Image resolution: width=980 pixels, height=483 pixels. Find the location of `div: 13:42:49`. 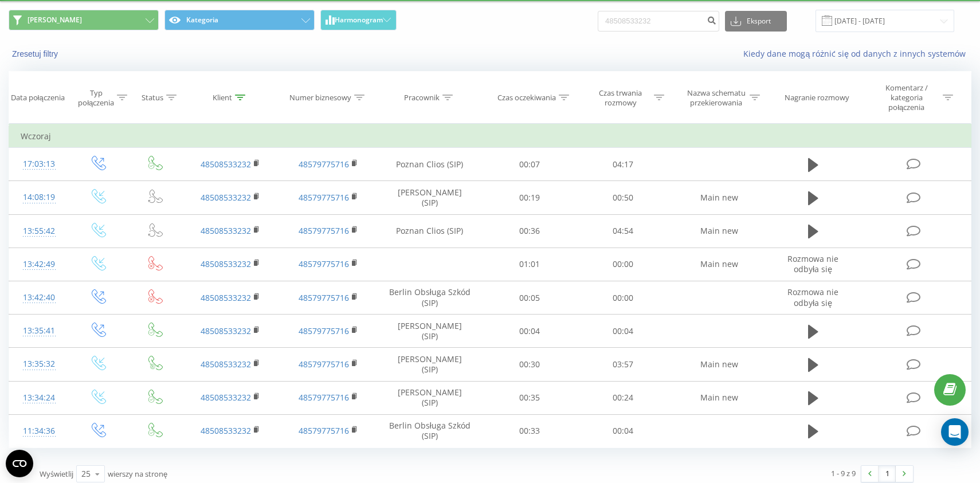

div: 13:42:49 is located at coordinates (39, 264).